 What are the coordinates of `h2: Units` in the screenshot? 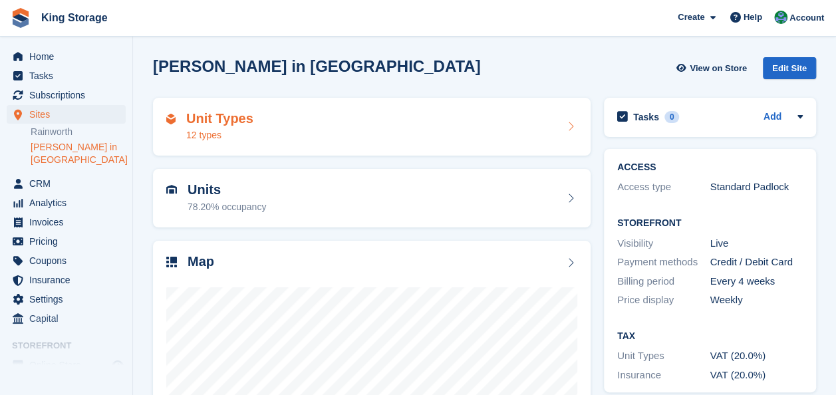 It's located at (227, 189).